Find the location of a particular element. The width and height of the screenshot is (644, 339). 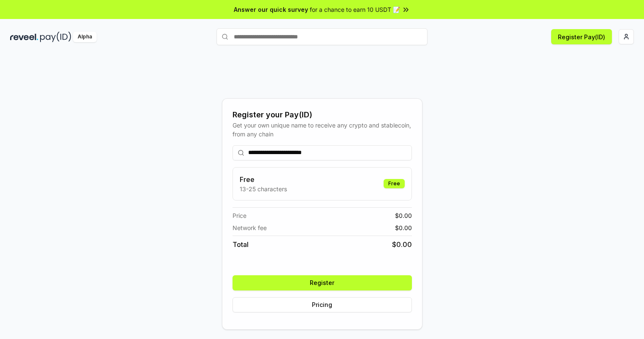

span: Answer our quick survey is located at coordinates (271, 9).